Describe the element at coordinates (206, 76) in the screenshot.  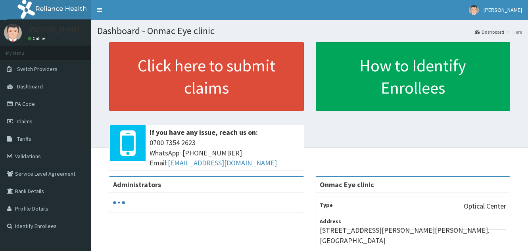
I see `a: Click here to submit claims` at that location.